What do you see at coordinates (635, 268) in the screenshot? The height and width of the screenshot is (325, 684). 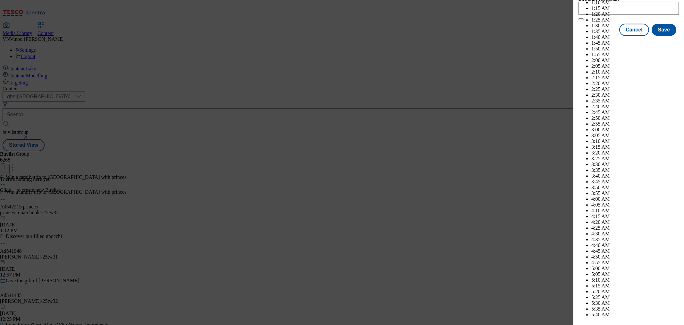 I see `li: 5:00 AM` at bounding box center [635, 268].